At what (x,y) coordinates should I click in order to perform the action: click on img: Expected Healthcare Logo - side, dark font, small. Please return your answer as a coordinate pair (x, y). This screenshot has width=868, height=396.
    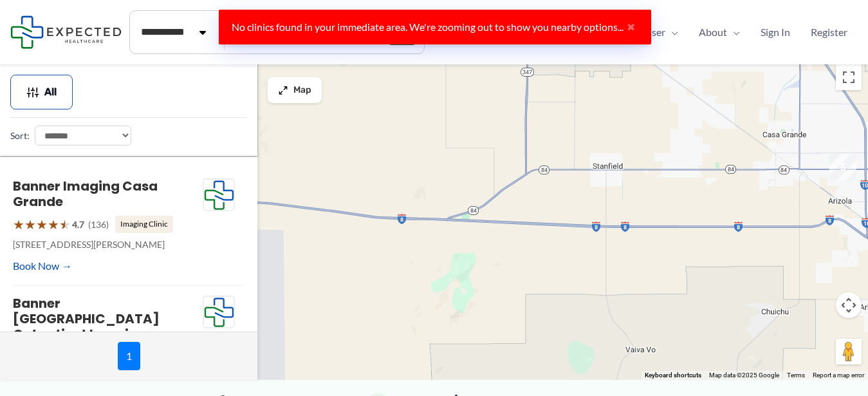
    Looking at the image, I should click on (66, 31).